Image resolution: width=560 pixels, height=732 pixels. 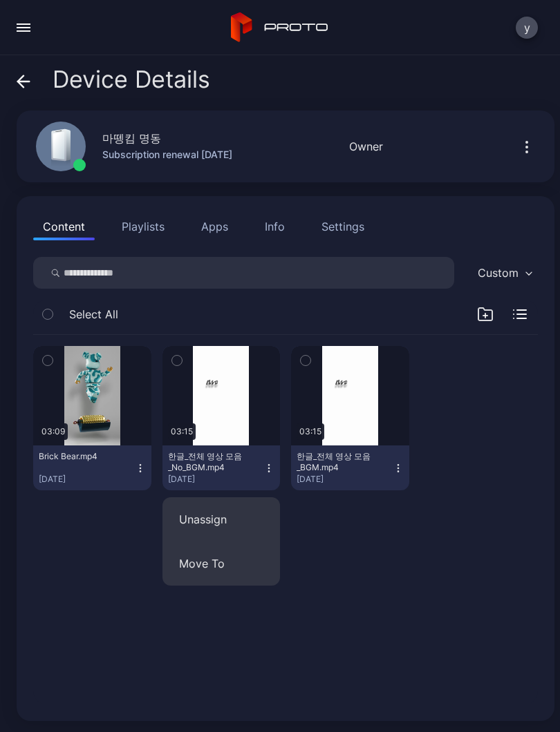 What do you see at coordinates (214, 227) in the screenshot?
I see `button: Apps` at bounding box center [214, 227].